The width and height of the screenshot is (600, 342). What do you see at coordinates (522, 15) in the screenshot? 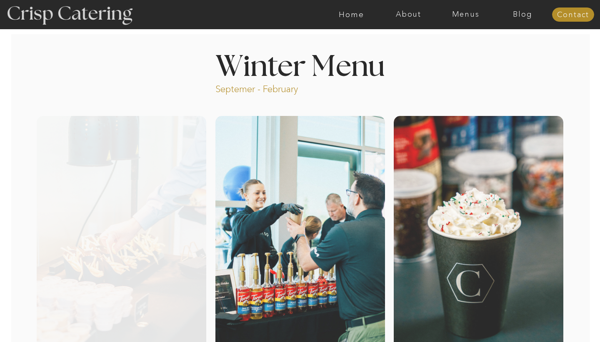
I see `a: Blog` at bounding box center [522, 15].